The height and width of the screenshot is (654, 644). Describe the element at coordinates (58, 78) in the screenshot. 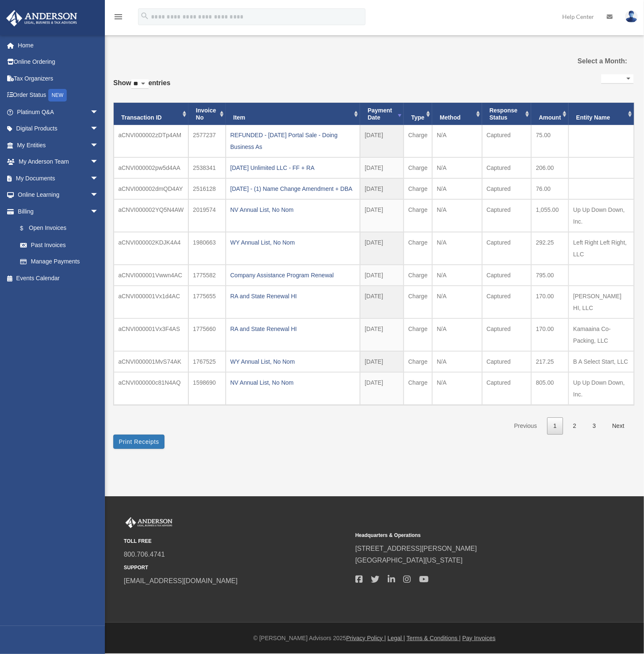

I see `a: Tax Organizers` at that location.